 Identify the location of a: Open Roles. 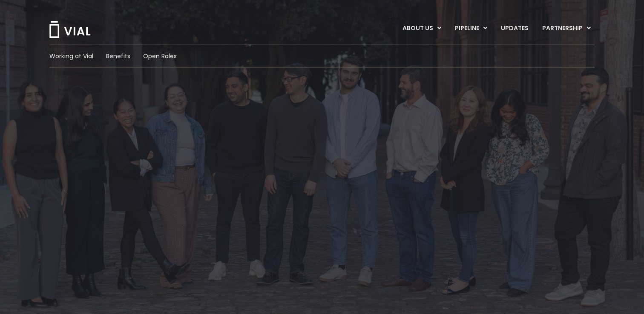
(160, 57).